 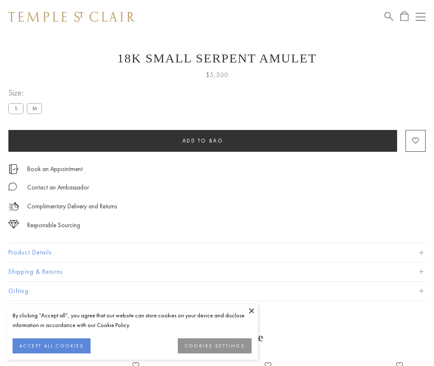 I want to click on div: Contact an Ambassador, so click(x=58, y=187).